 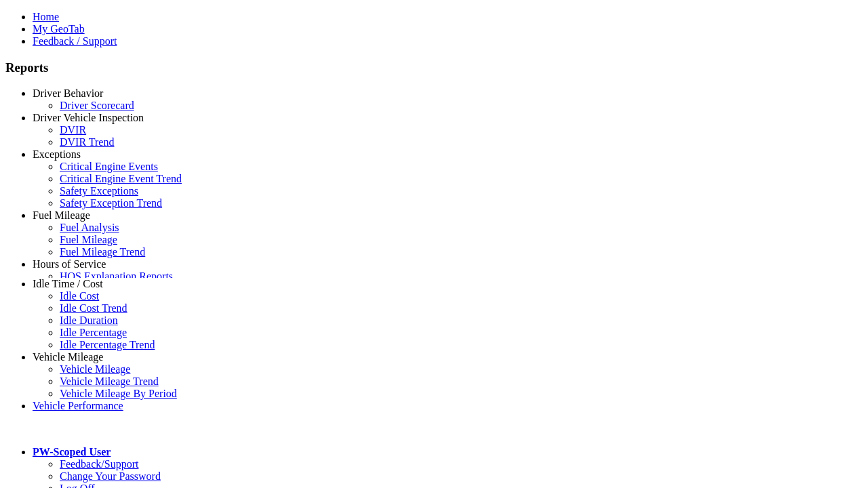 I want to click on a: Change Your Password, so click(x=110, y=475).